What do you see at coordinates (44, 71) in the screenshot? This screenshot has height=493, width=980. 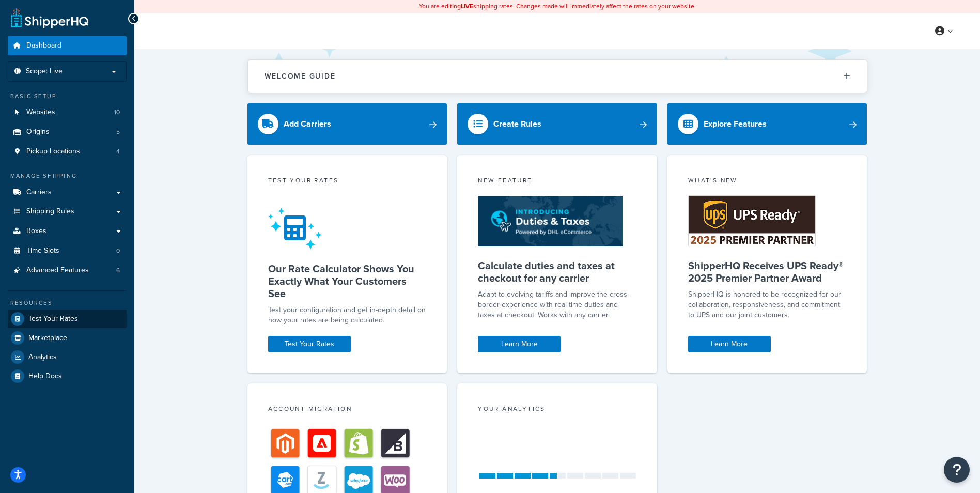 I see `span: Scope: Live` at bounding box center [44, 71].